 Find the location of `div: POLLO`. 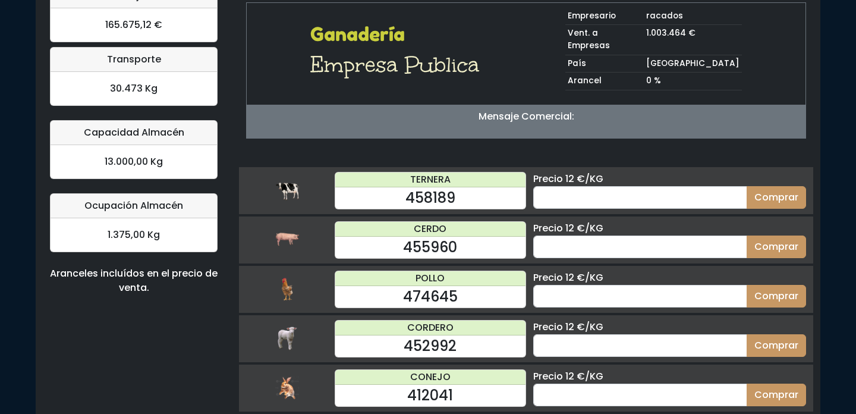

div: POLLO is located at coordinates (430, 278).